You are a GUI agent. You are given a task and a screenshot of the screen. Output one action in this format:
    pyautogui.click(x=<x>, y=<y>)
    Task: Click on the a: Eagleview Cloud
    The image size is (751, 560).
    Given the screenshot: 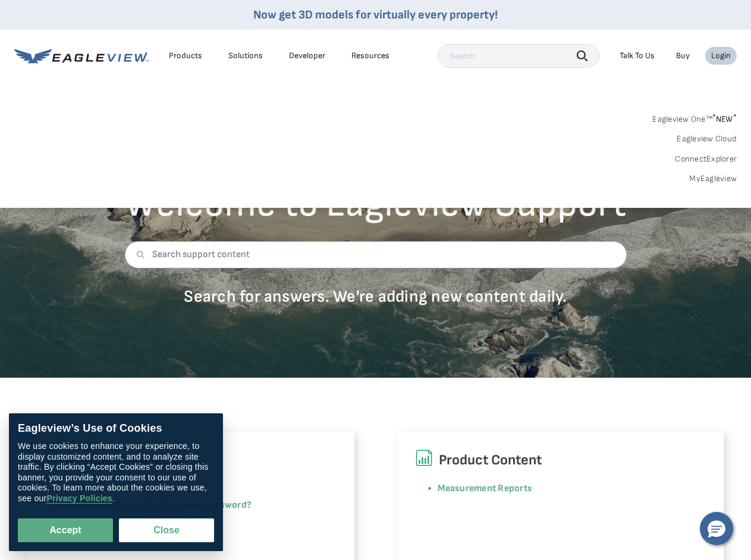 What is the action you would take?
    pyautogui.click(x=706, y=139)
    